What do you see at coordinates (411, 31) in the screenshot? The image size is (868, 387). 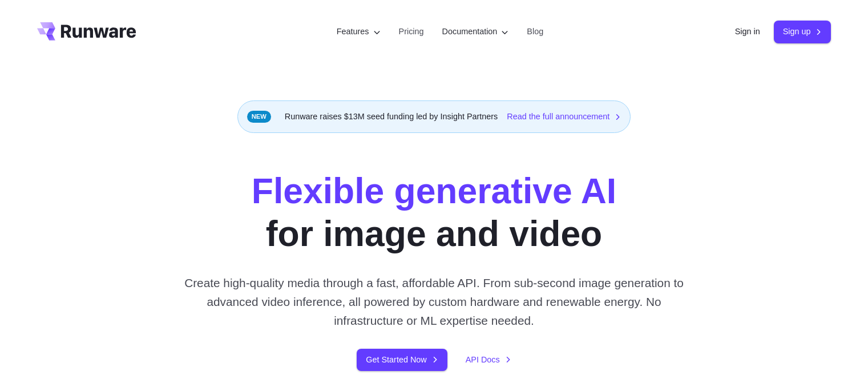 I see `a: Pricing` at bounding box center [411, 31].